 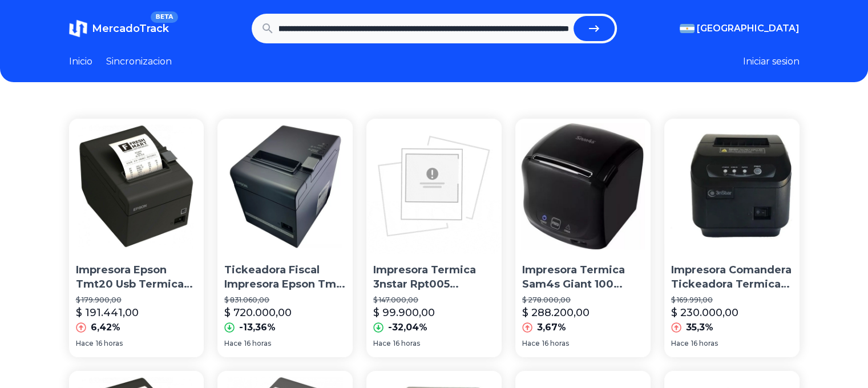 What do you see at coordinates (136, 300) in the screenshot?
I see `p: $ 179.900,00` at bounding box center [136, 300].